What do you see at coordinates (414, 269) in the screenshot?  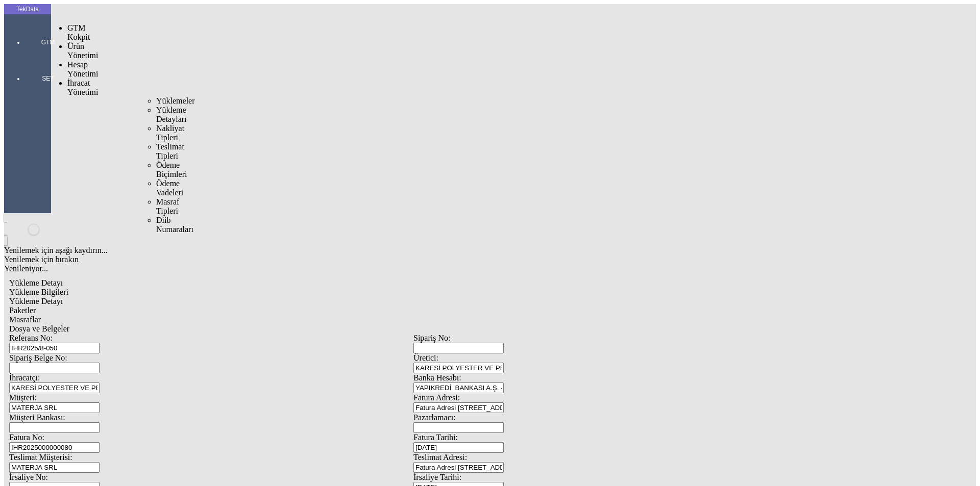 I see `div: Yenileniyor...` at bounding box center [414, 269].